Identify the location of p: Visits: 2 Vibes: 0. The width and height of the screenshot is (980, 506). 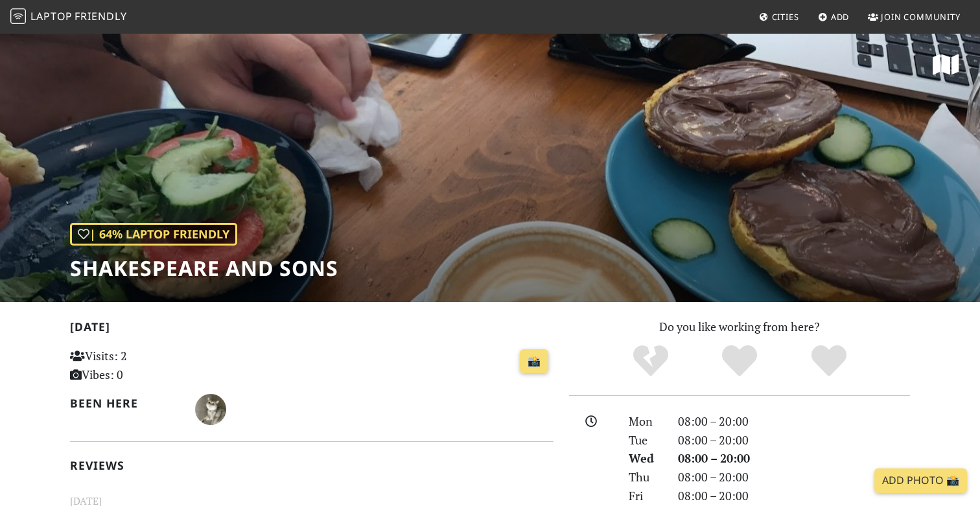
(145, 365).